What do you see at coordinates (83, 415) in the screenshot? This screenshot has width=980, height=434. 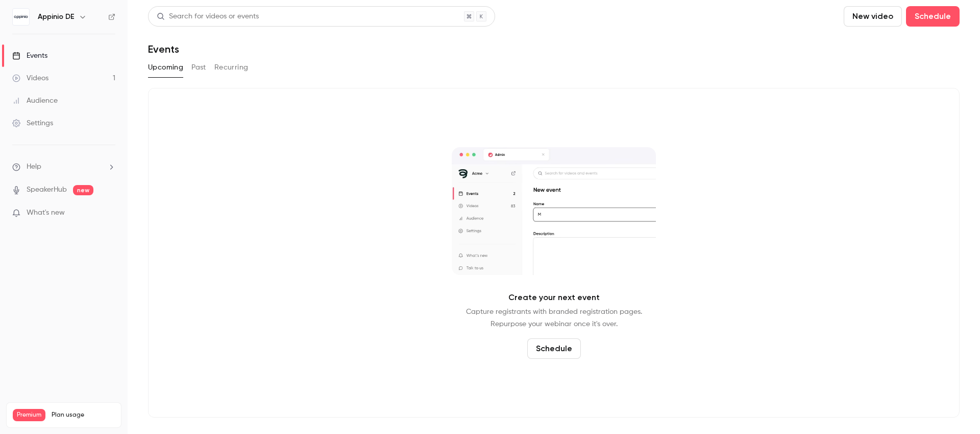 I see `span: Plan usage` at bounding box center [83, 415].